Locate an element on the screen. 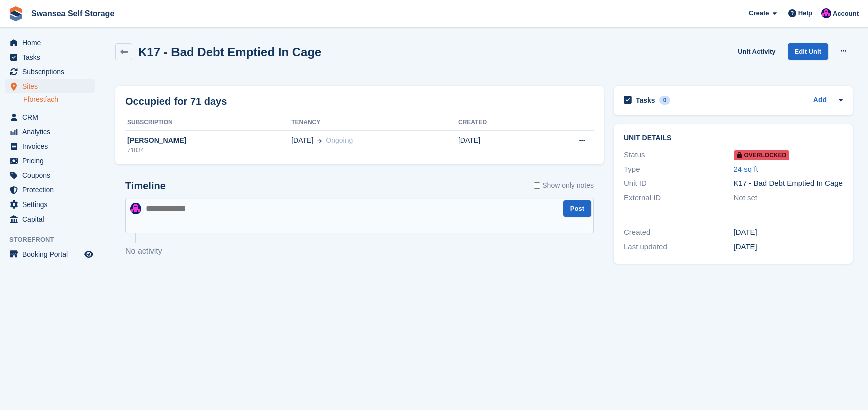 This screenshot has width=868, height=410. span: Protection is located at coordinates (52, 190).